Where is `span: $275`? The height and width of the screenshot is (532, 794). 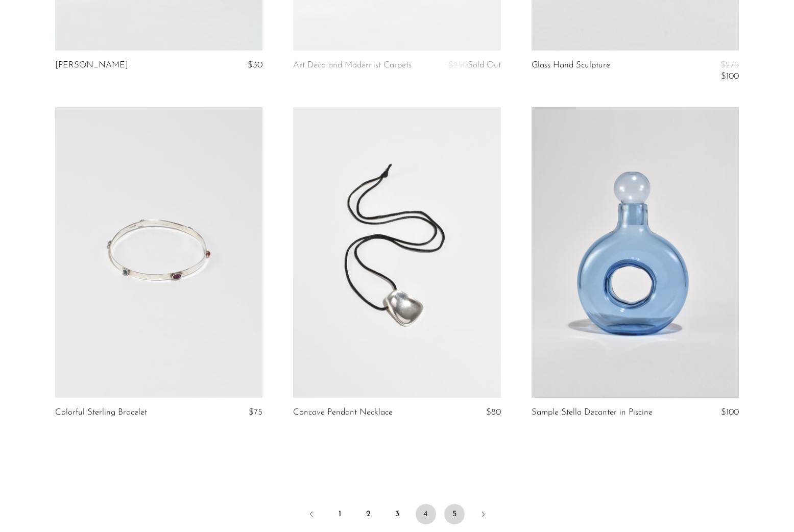 span: $275 is located at coordinates (730, 65).